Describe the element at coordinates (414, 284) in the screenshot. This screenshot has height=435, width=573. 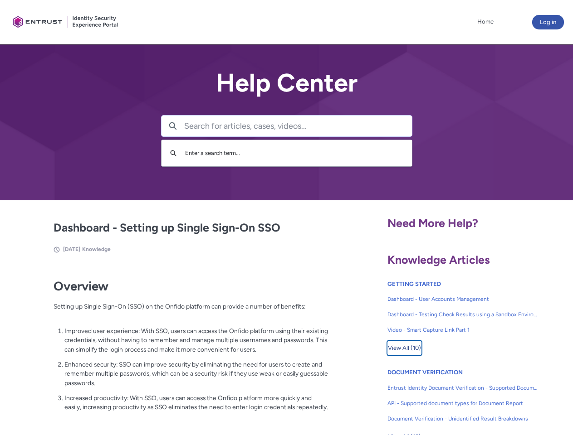
I see `a: GETTING STARTED` at that location.